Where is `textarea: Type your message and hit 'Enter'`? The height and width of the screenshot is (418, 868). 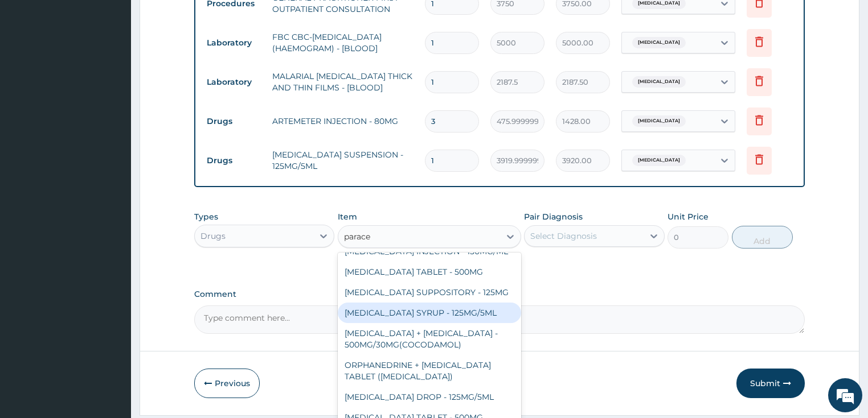 textarea: Type your message and hit 'Enter' is located at coordinates (111, 309).